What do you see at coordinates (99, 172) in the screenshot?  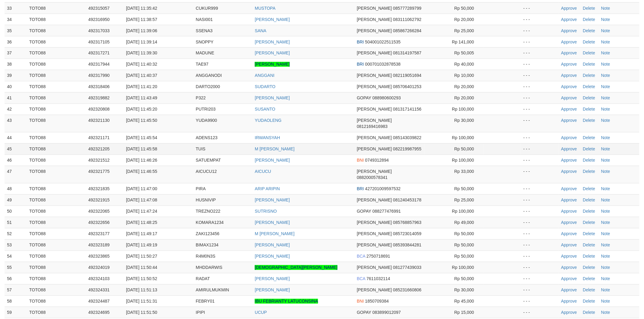 I see `span: 492321775` at bounding box center [99, 172].